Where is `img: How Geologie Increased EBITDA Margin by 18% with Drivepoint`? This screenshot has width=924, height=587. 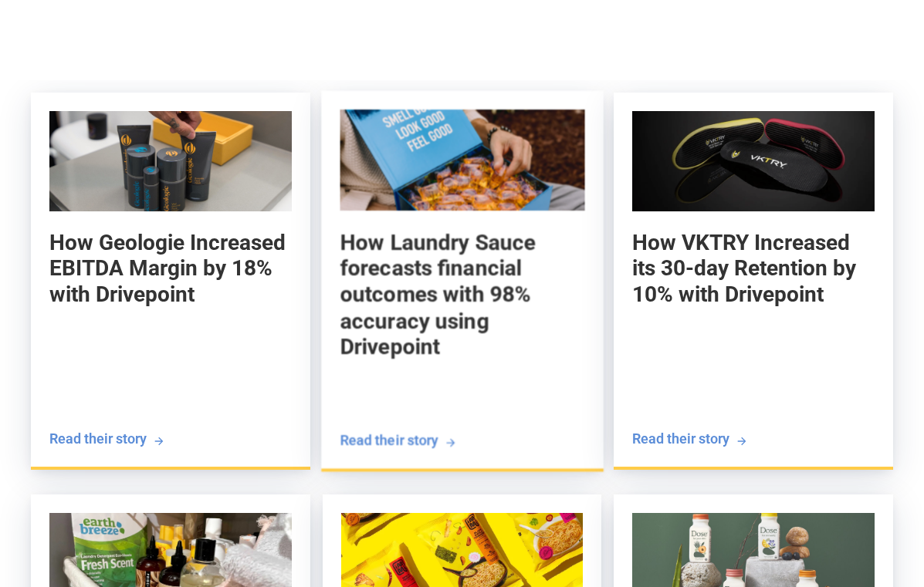
img: How Geologie Increased EBITDA Margin by 18% with Drivepoint is located at coordinates (170, 161).